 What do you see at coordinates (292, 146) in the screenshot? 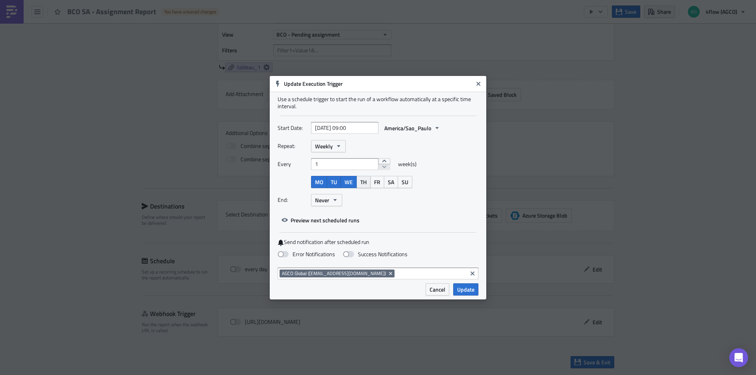
I see `label: Repeat:` at bounding box center [292, 146].